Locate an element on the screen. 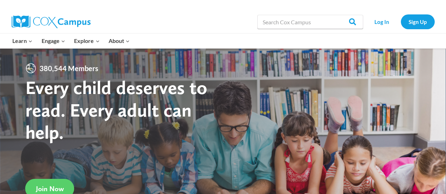 The height and width of the screenshot is (194, 446). input: Search Cox Campus is located at coordinates (310, 22).